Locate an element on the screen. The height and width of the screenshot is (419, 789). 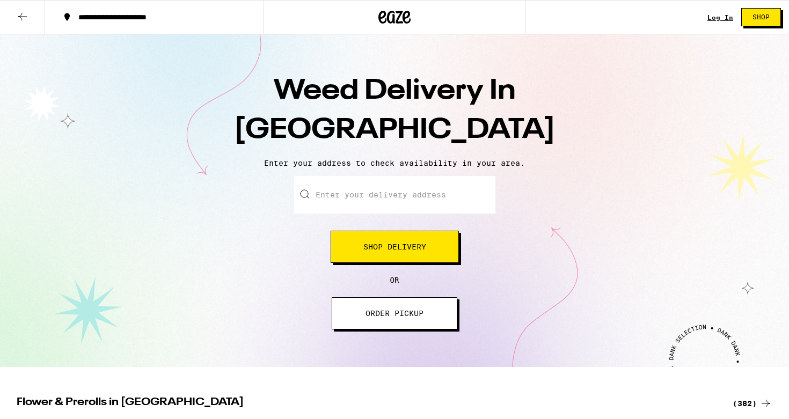
input: Enter your delivery address is located at coordinates (394, 195).